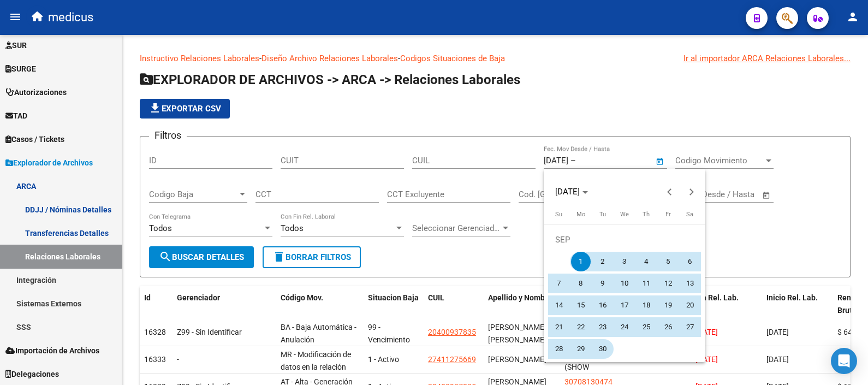 The height and width of the screenshot is (385, 868). I want to click on span: 5, so click(668, 261).